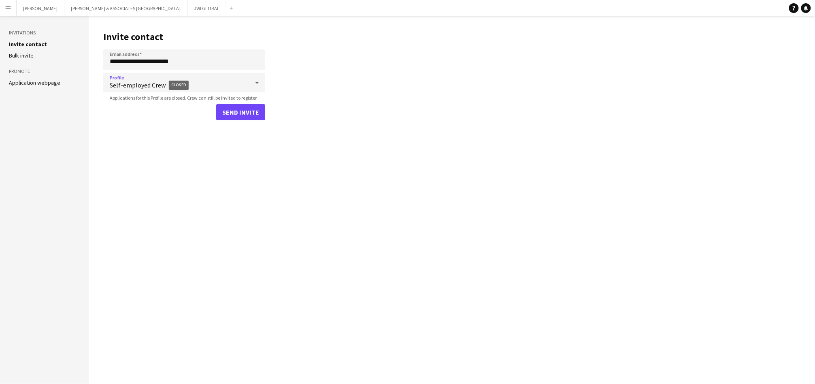 The width and height of the screenshot is (815, 384). What do you see at coordinates (45, 33) in the screenshot?
I see `h3: Invitations` at bounding box center [45, 33].